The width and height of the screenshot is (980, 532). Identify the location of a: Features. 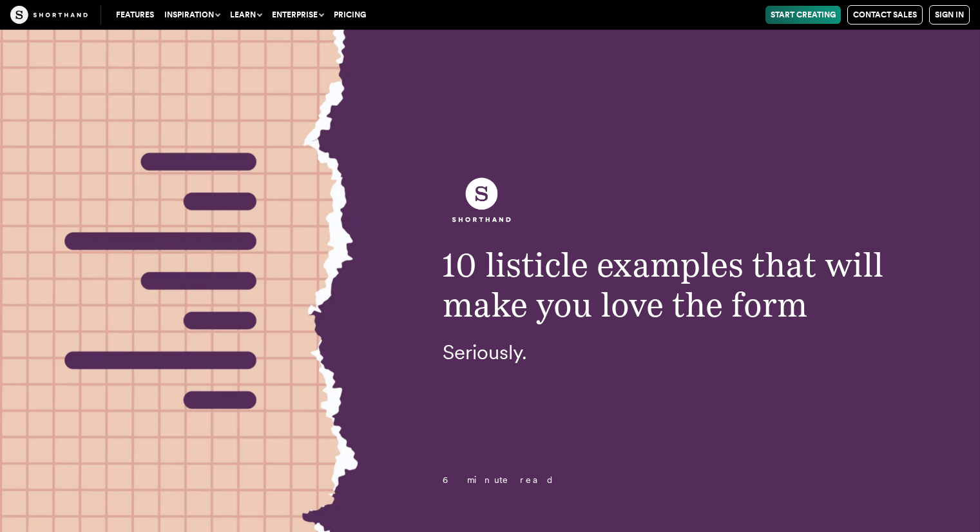
(134, 15).